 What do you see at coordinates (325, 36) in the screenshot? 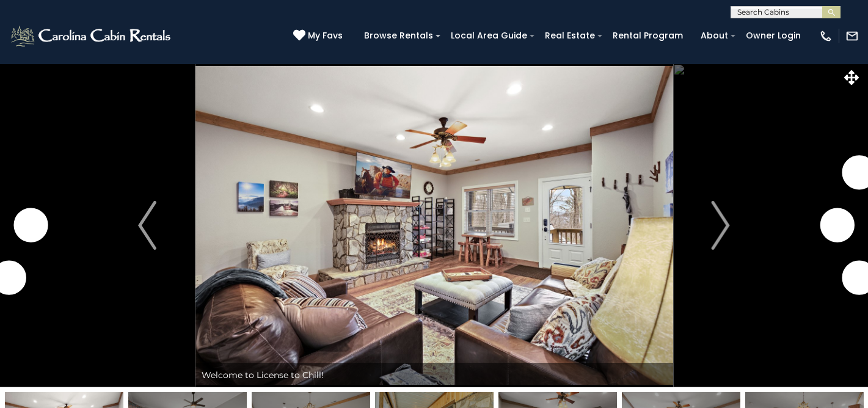
I see `span: My Favs` at bounding box center [325, 36].